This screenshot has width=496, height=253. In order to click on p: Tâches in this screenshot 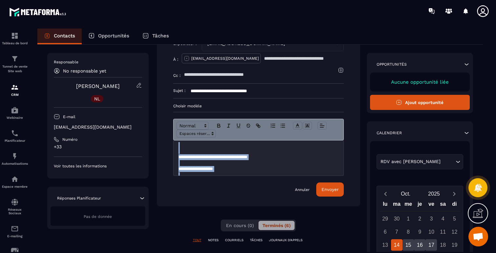, I will do `click(161, 36)`.